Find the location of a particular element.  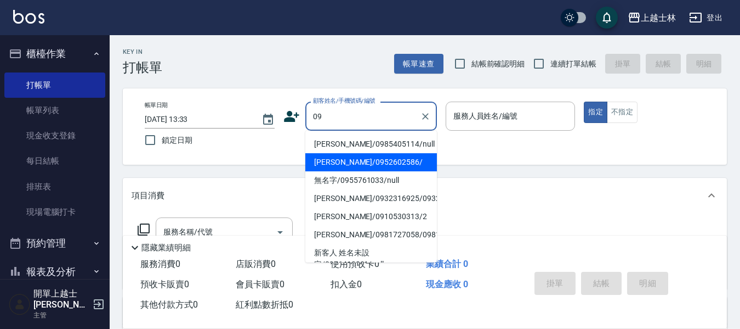

div: 項目消費 is located at coordinates (425, 195).